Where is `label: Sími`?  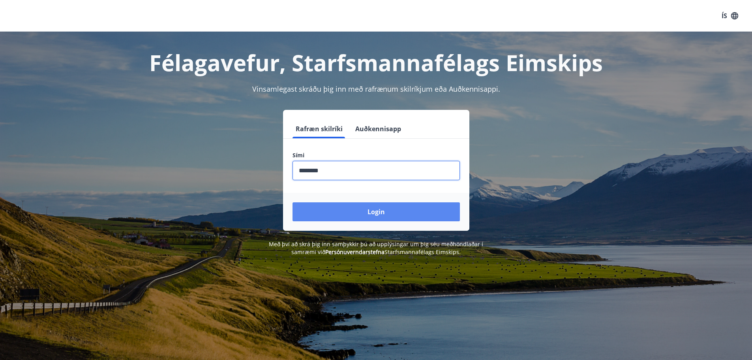
label: Sími is located at coordinates (376, 155).